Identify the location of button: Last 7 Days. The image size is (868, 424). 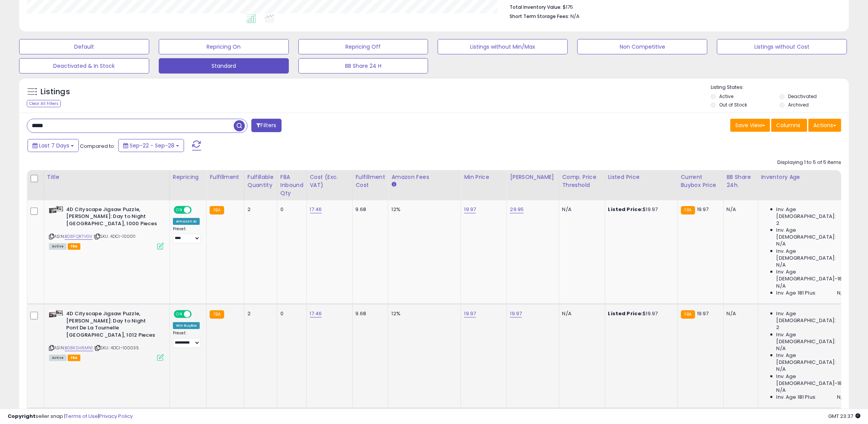
(53, 145).